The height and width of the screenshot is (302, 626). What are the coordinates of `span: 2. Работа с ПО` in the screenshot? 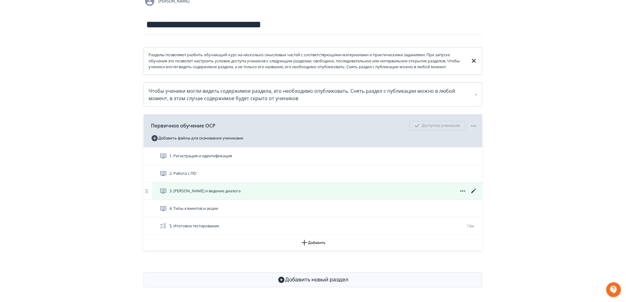 It's located at (183, 173).